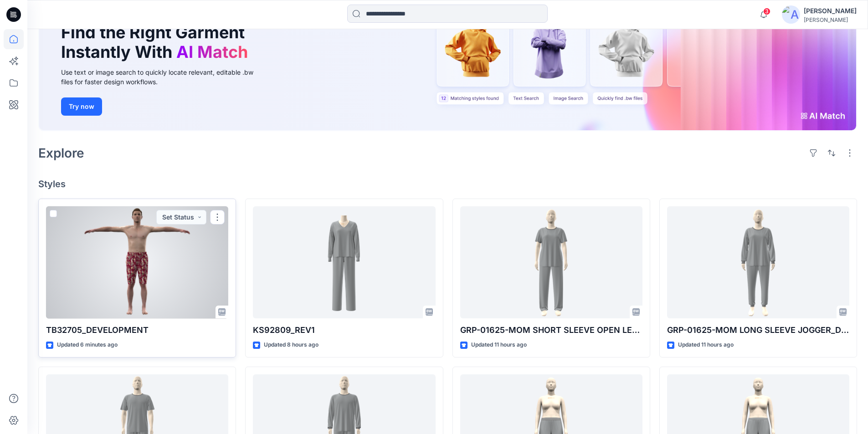  I want to click on p: GRP-01625-MOM SHORT SLEEVE OPEN LEG_DEV_REV1, so click(551, 330).